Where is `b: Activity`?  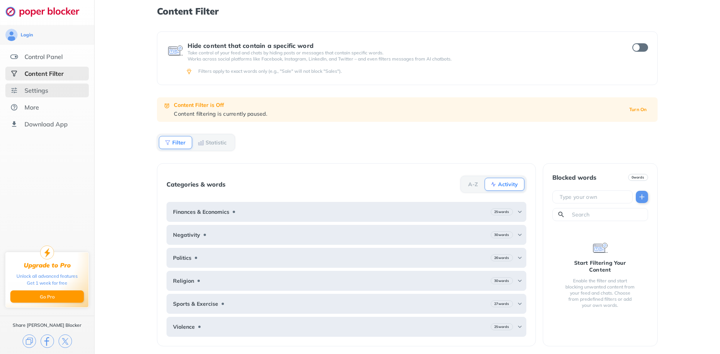
b: Activity is located at coordinates (508, 184).